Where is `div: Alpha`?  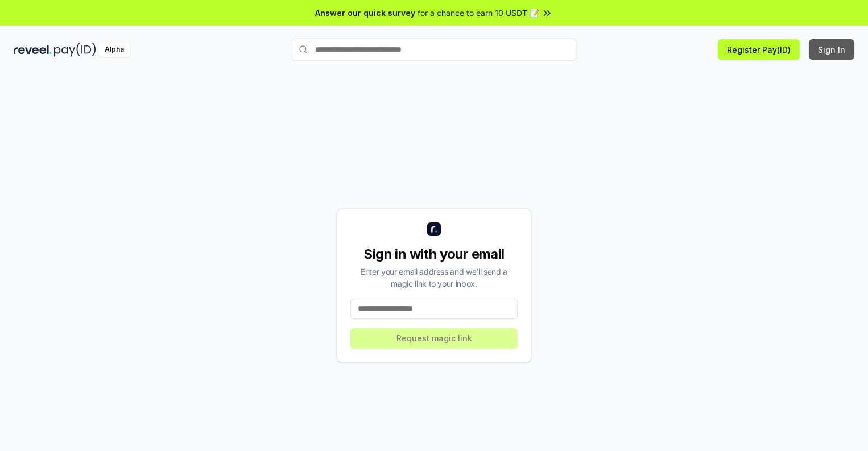 div: Alpha is located at coordinates (114, 50).